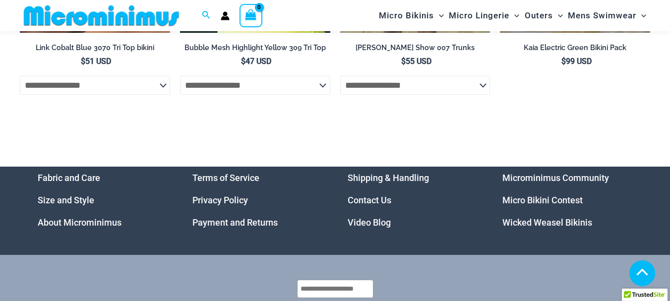 This screenshot has width=670, height=301. I want to click on a: Payment and Returns, so click(235, 222).